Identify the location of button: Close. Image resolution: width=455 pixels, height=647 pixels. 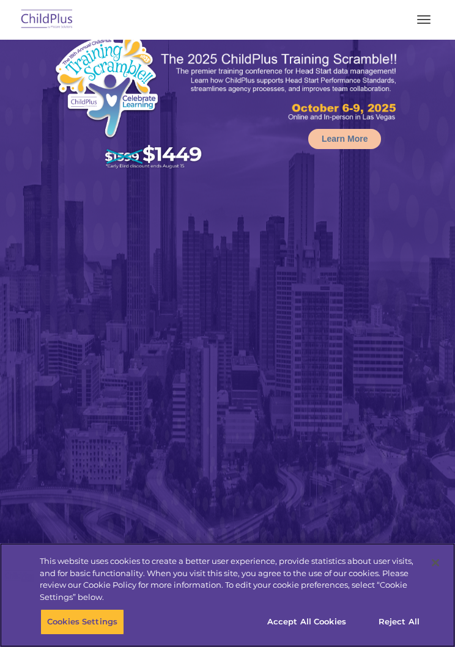
(435, 563).